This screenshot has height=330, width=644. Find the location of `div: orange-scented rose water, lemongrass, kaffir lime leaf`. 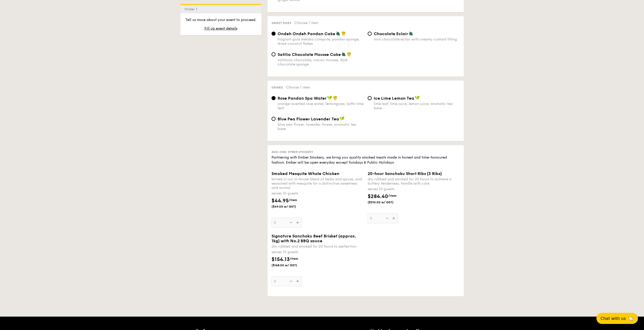

div: orange-scented rose water, lemongrass, kaffir lime leaf is located at coordinates (320, 106).